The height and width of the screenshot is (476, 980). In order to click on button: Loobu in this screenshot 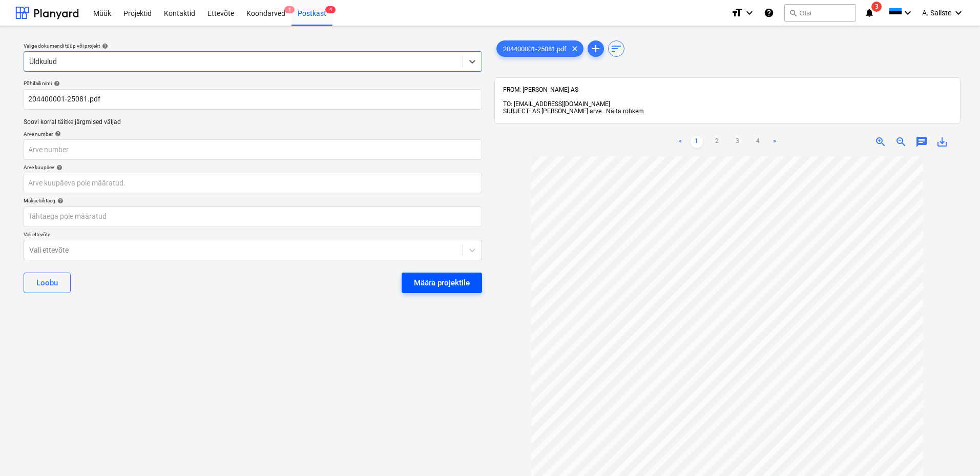, I will do `click(47, 283)`.